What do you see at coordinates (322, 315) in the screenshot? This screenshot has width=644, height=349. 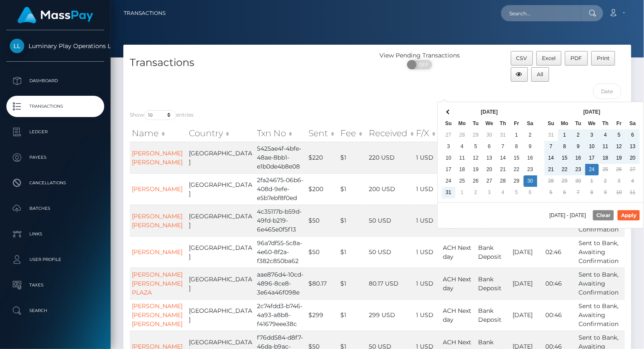 I see `td: $299` at bounding box center [322, 315].